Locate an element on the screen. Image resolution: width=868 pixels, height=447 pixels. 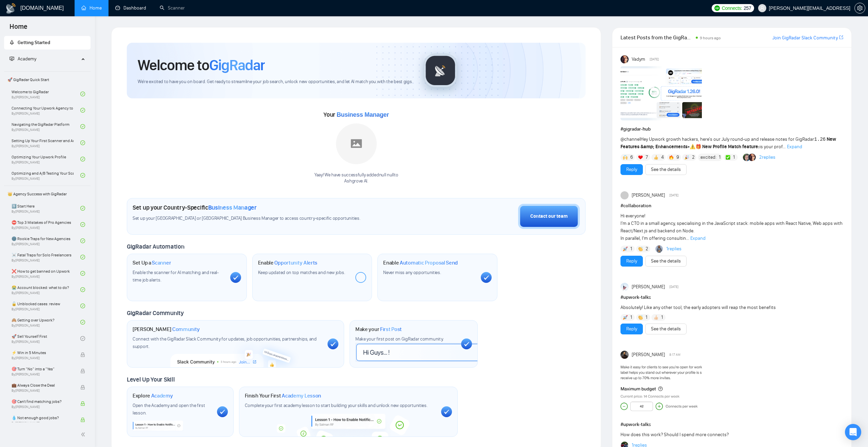
a: export is located at coordinates (841, 38).